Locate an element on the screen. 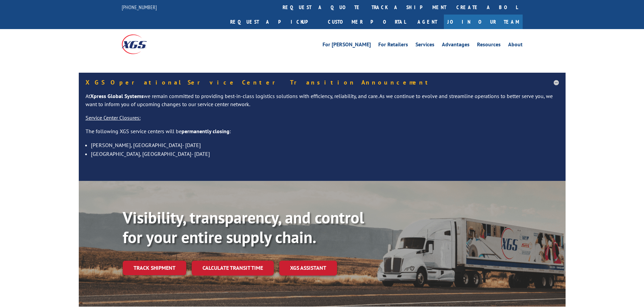 The height and width of the screenshot is (308, 644). a: XGS ASSISTANT is located at coordinates (308, 267).